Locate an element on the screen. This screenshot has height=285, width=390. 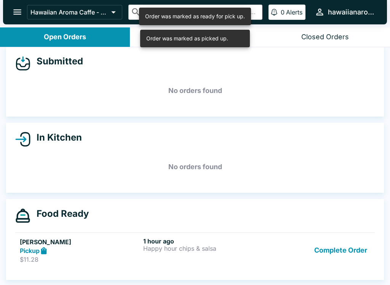
div: hawaiianaromacaffe is located at coordinates (351, 12).